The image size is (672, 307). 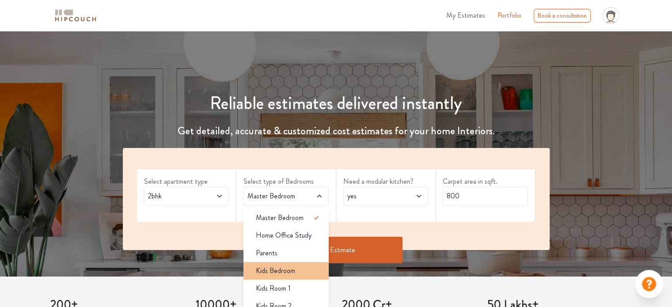 I want to click on span: logo-horizontal.svg, so click(x=76, y=15).